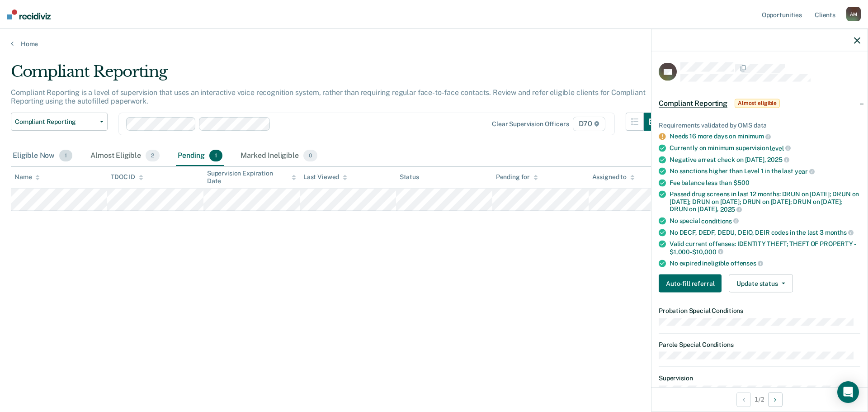  I want to click on button: Auto-fill referral, so click(690, 283).